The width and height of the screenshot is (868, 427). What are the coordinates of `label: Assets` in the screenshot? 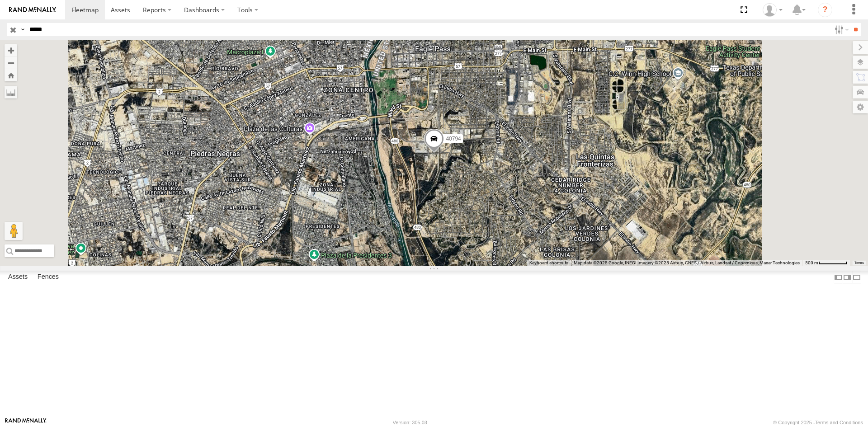 It's located at (17, 278).